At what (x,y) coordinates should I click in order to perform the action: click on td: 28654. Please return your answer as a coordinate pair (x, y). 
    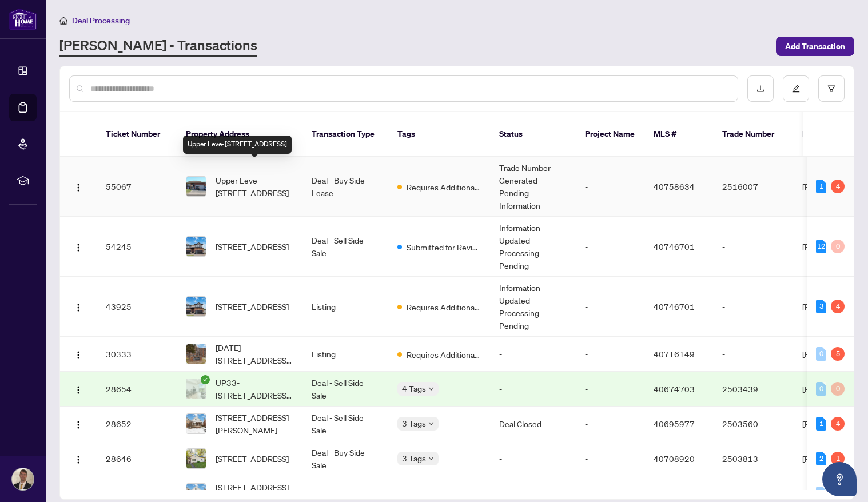
    Looking at the image, I should click on (137, 389).